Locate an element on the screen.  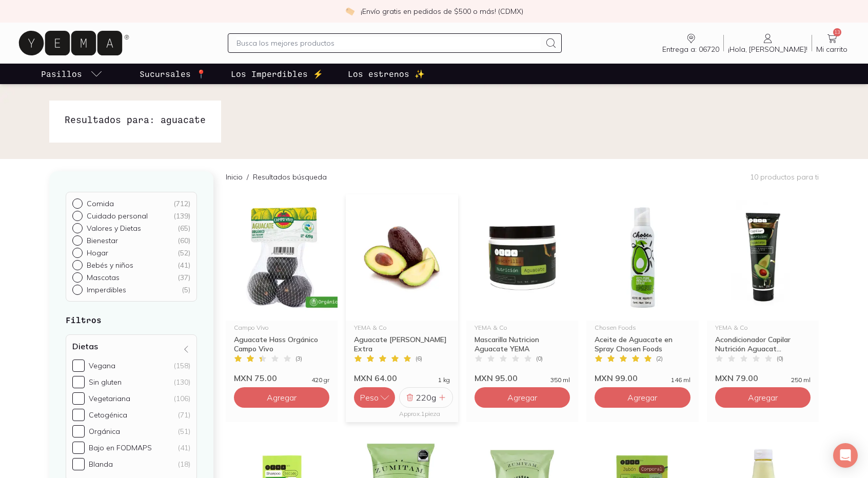
div: (106) is located at coordinates (182, 398).